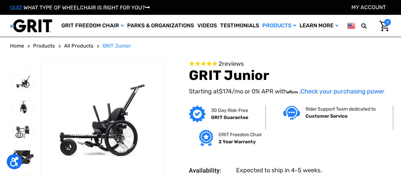 This screenshot has height=176, width=401. What do you see at coordinates (79, 46) in the screenshot?
I see `span: All Products` at bounding box center [79, 46].